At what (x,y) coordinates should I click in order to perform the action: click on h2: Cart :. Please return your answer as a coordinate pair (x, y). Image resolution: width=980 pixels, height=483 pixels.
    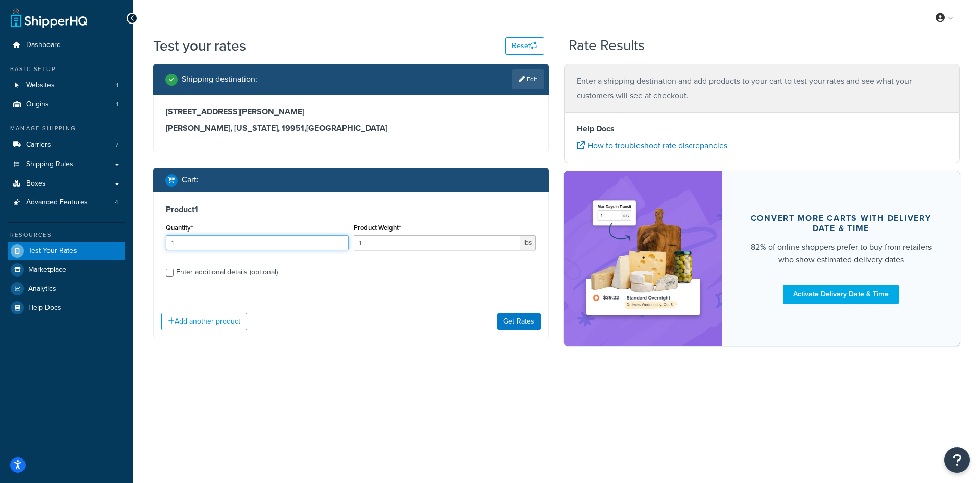
    Looking at the image, I should click on (190, 180).